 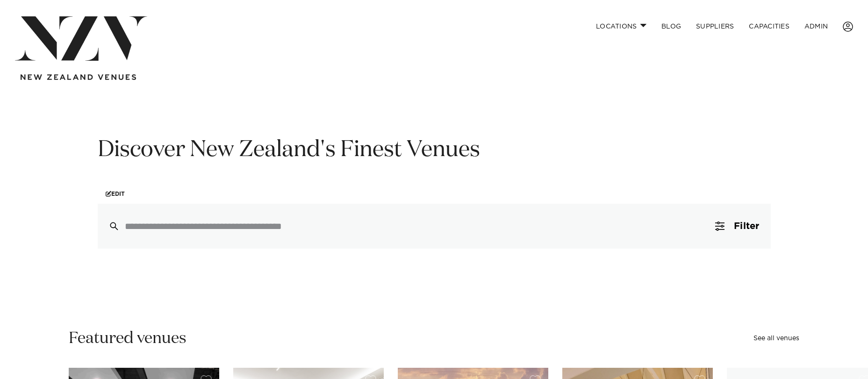 What do you see at coordinates (737, 226) in the screenshot?
I see `button: Filter` at bounding box center [737, 226].